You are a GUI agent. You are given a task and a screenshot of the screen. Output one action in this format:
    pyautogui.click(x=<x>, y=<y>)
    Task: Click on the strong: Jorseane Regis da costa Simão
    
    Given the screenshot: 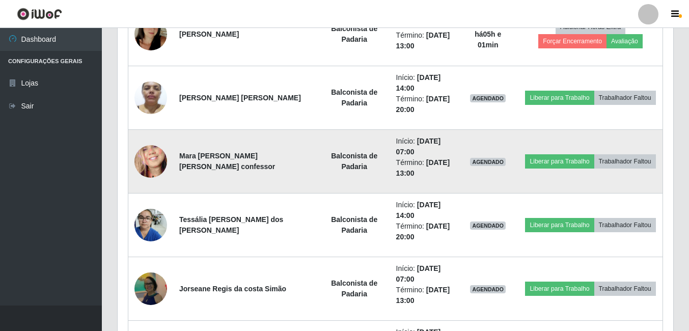 What is the action you would take?
    pyautogui.click(x=233, y=289)
    